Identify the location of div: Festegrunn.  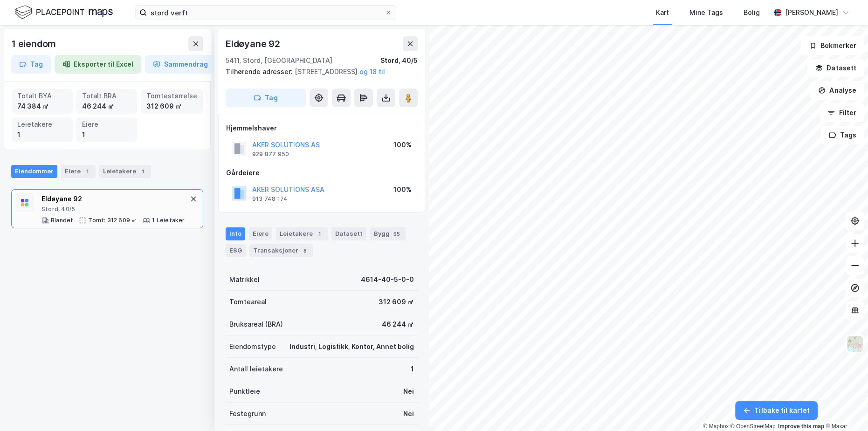
(247, 414).